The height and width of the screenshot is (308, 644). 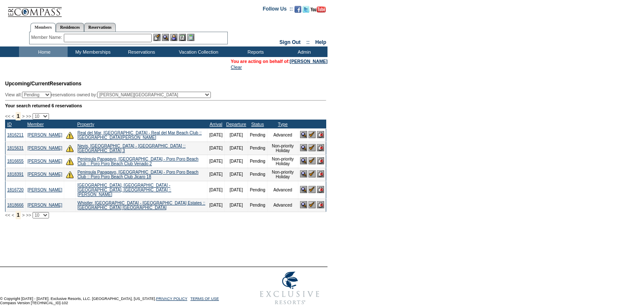 I want to click on td: Admin, so click(x=303, y=52).